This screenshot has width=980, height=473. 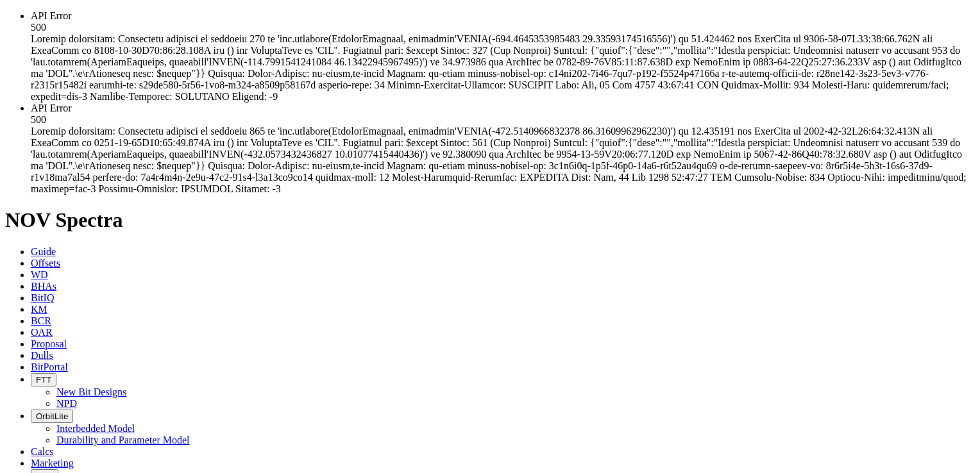 What do you see at coordinates (49, 344) in the screenshot?
I see `span: Proposal` at bounding box center [49, 344].